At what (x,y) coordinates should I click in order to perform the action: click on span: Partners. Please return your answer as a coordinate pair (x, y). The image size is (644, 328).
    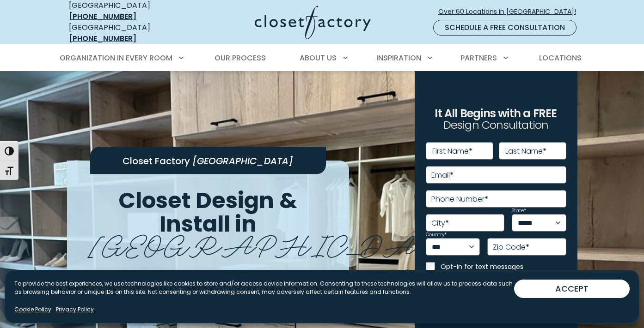
    Looking at the image, I should click on (478, 58).